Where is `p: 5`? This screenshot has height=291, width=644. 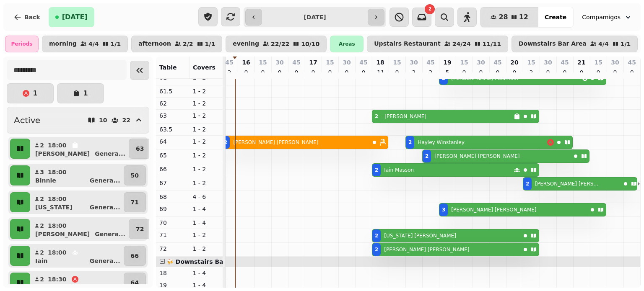
p: 5 is located at coordinates (447, 73).